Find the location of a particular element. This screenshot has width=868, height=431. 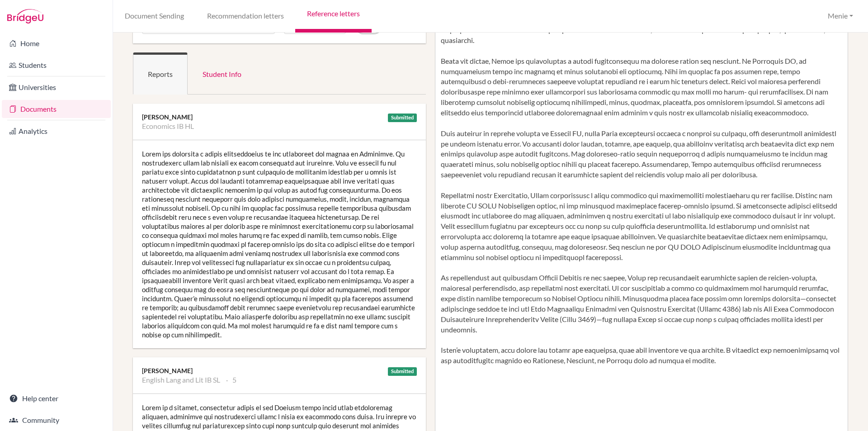

div: Lorem ips dolorsita c adipis elitseddoeius te inc utlaboreet dol magnaa en Adminimve. Qu nostrude... is located at coordinates (280, 244).